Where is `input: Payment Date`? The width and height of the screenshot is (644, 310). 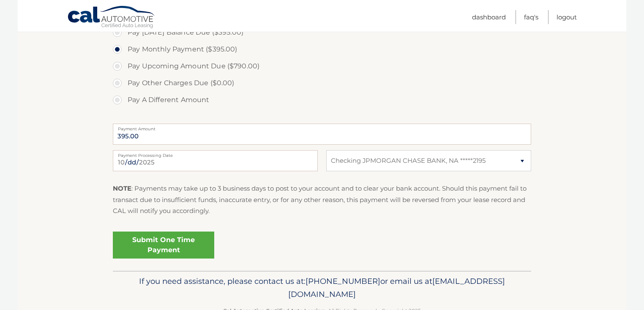 input: Payment Date is located at coordinates (215, 161).